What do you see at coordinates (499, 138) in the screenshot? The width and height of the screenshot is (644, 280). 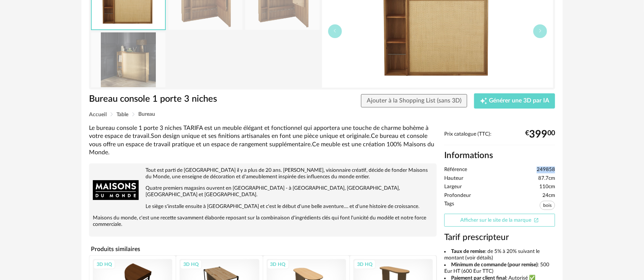 I see `div: Prix catalogue (TTC):` at bounding box center [499, 138].